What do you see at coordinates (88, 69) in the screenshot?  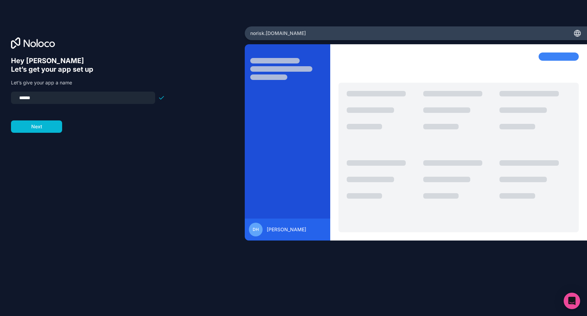 I see `h6: Let’s get your app set up` at bounding box center [88, 69].